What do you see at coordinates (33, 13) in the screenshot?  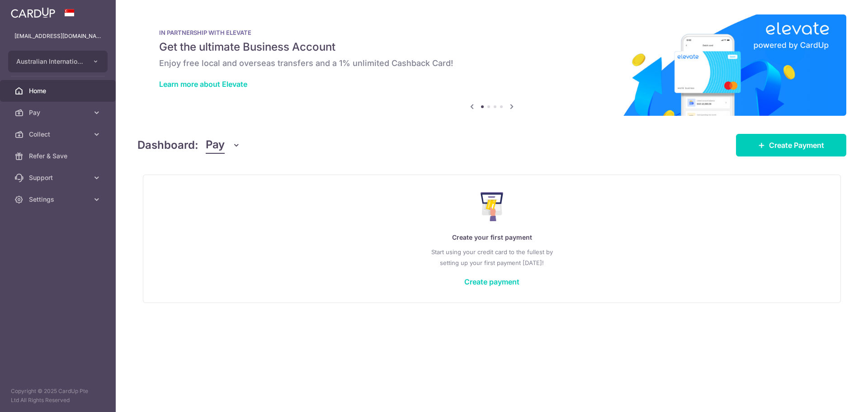 I see `img: CardUp` at bounding box center [33, 13].